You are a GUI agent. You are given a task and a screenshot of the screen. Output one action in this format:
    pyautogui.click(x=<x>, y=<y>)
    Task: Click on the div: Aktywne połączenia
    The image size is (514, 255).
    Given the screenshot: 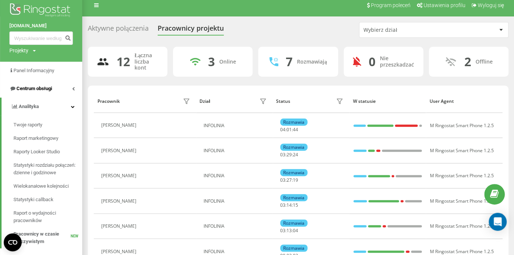 What is the action you would take?
    pyautogui.click(x=118, y=30)
    